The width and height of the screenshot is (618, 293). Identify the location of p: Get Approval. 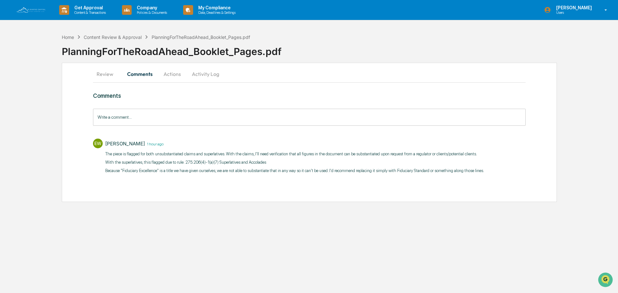
(89, 8).